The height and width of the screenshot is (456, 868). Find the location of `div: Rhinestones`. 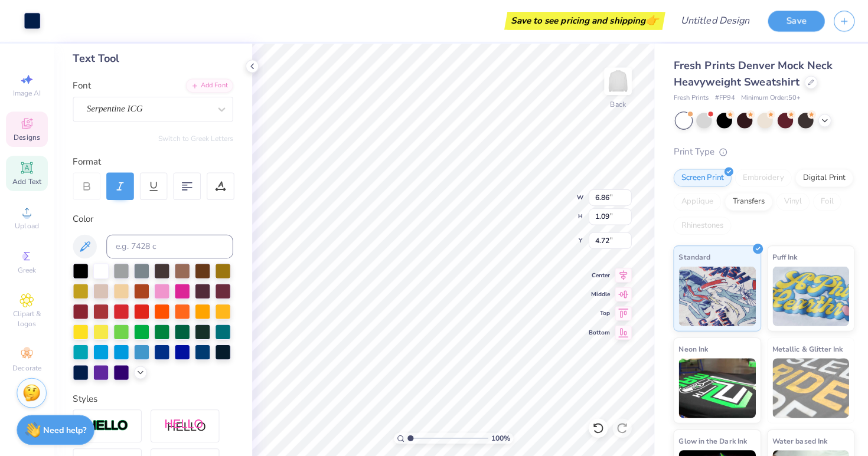

div: Rhinestones is located at coordinates (694, 223).